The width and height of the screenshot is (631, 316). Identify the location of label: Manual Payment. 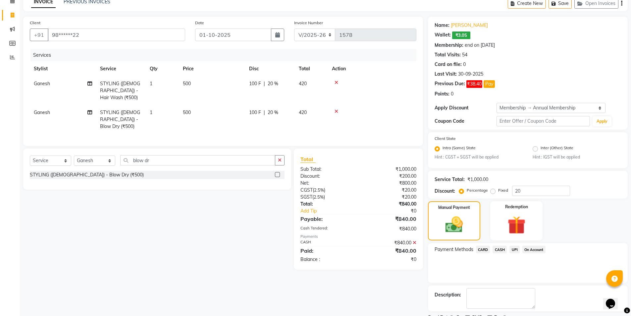
(454, 207).